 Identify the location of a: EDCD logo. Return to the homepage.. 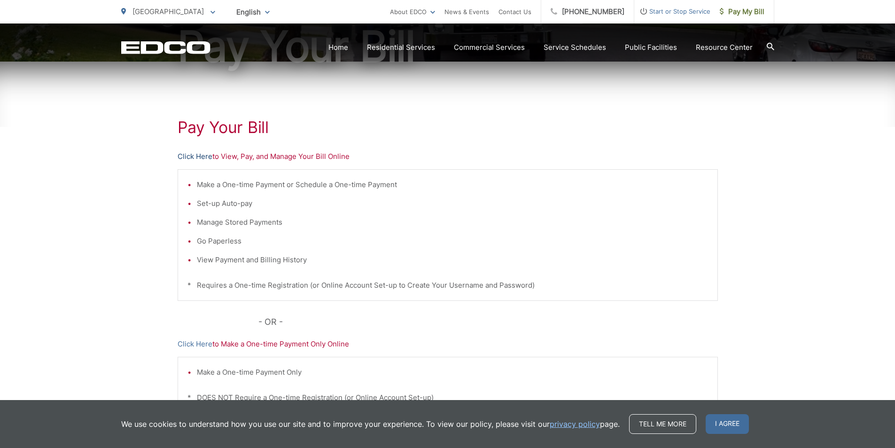
(166, 47).